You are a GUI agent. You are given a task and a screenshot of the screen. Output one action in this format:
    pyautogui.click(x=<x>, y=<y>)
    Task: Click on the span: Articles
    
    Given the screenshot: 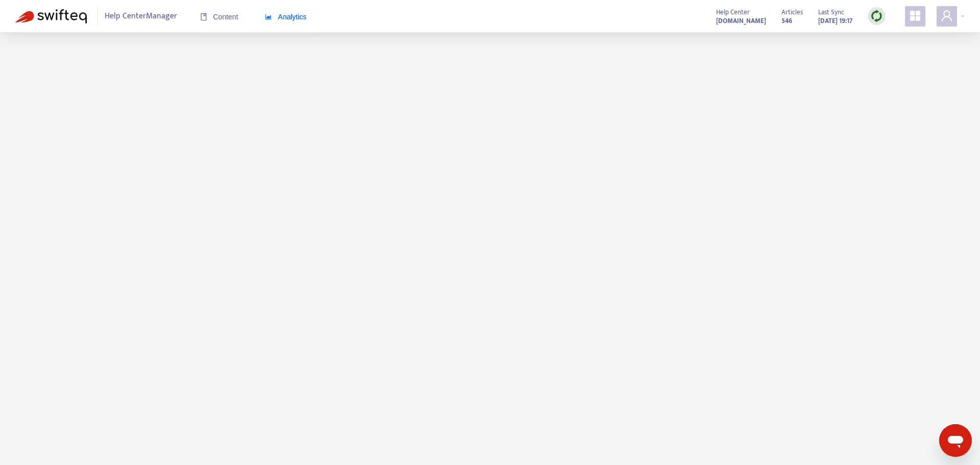 What is the action you would take?
    pyautogui.click(x=792, y=12)
    